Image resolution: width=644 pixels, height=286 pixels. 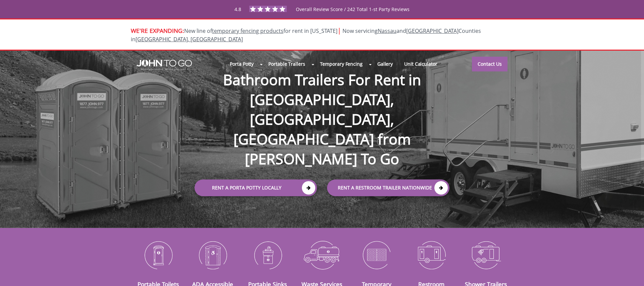 What do you see at coordinates (431, 255) in the screenshot?
I see `img: Restroom-Trailers-icon_N.png` at bounding box center [431, 255].